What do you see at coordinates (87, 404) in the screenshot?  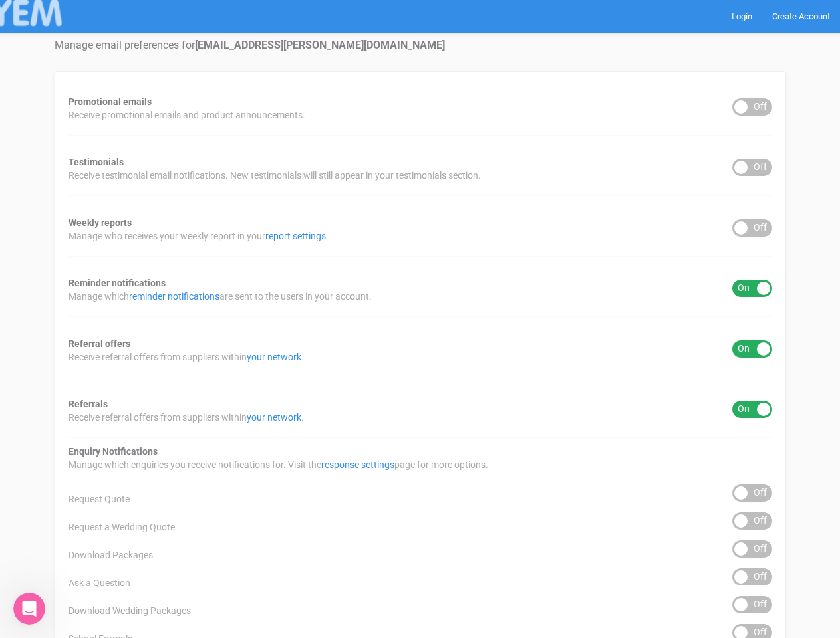 I see `strong: Referrals` at bounding box center [87, 404].